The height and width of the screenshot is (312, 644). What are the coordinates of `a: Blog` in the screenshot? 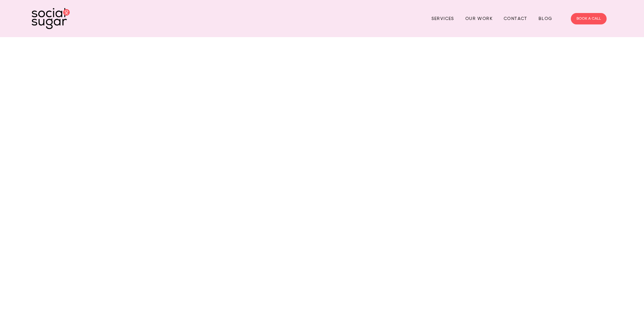 It's located at (546, 18).